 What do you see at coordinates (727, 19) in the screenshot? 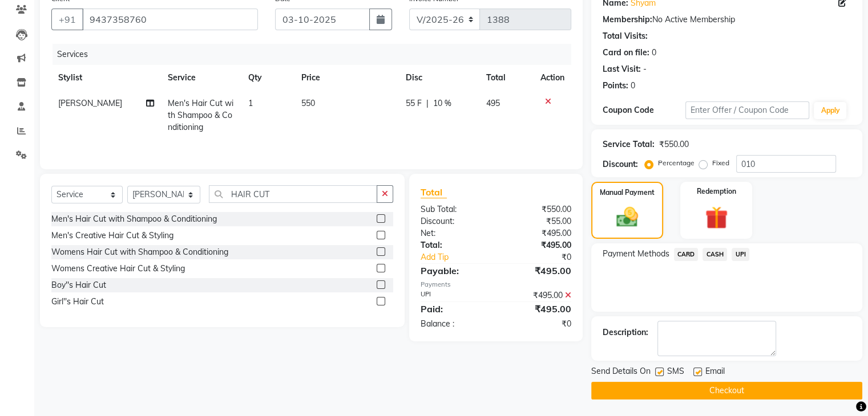
I see `div: No Active Membership` at bounding box center [727, 19].